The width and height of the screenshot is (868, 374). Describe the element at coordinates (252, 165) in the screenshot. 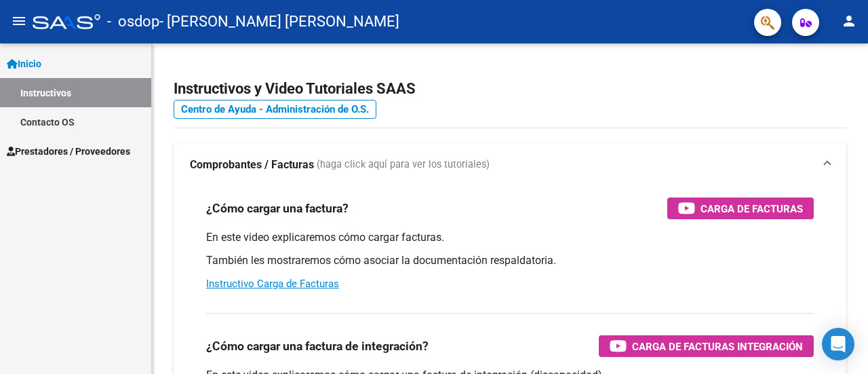

I see `strong: Comprobantes / Facturas` at that location.